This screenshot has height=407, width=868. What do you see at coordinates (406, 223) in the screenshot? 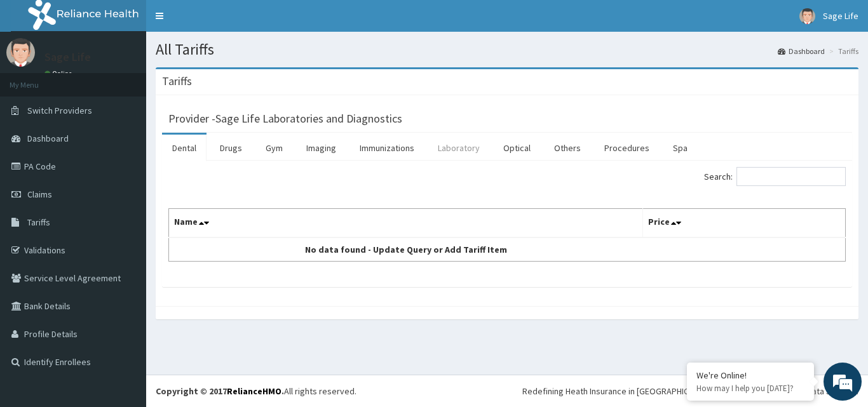
I see `th: Name` at bounding box center [406, 223].